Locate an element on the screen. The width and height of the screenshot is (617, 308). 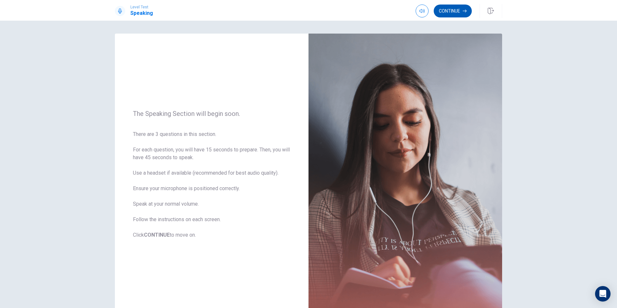
b: CONTINUE is located at coordinates (157, 235).